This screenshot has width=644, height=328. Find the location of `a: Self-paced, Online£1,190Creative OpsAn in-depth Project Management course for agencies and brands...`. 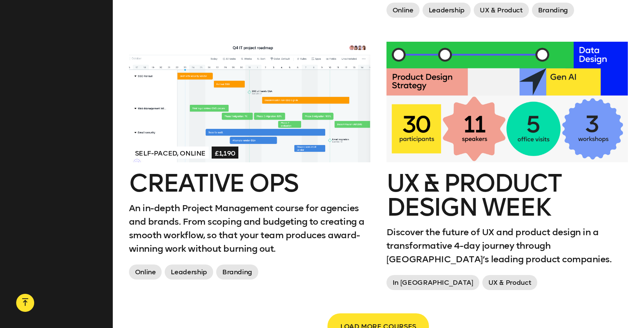

a: Self-paced, Online£1,190Creative OpsAn in-depth Project Management course for agencies and brands... is located at coordinates (250, 162).